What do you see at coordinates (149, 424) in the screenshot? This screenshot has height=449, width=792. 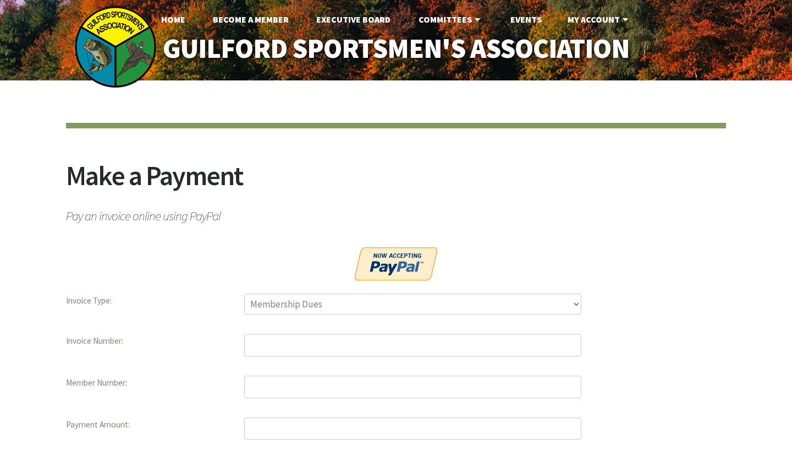 I see `dt: Payment Amount` at bounding box center [149, 424].